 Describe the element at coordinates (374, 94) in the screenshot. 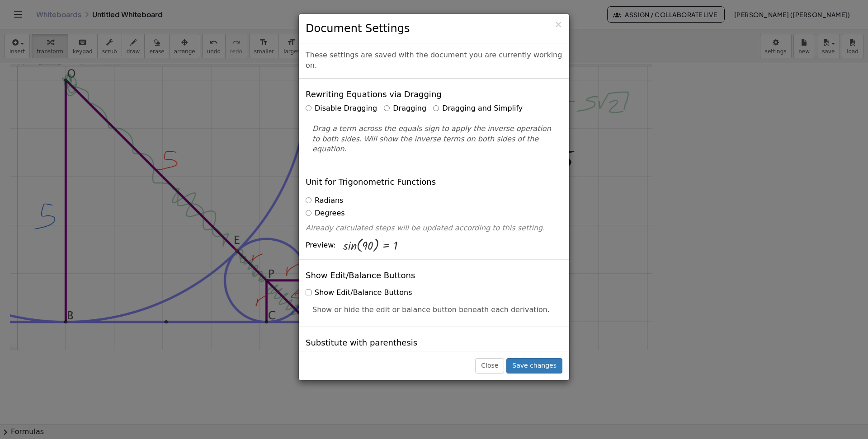

I see `h4: Rewriting Equations via Dragging` at that location.